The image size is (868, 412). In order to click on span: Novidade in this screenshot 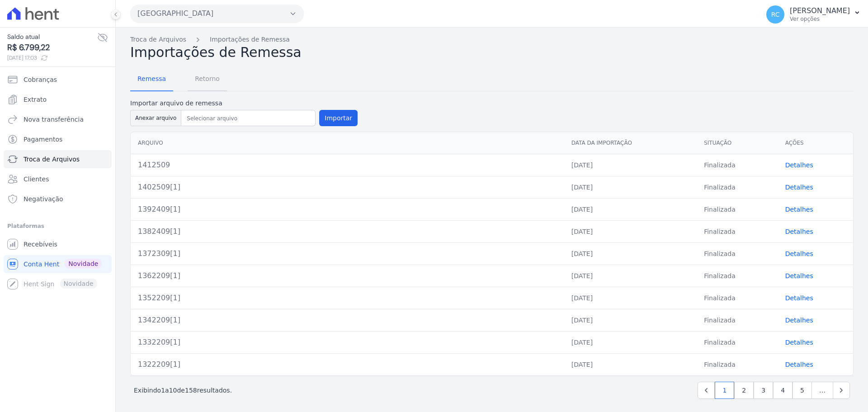, I will do `click(83, 263)`.